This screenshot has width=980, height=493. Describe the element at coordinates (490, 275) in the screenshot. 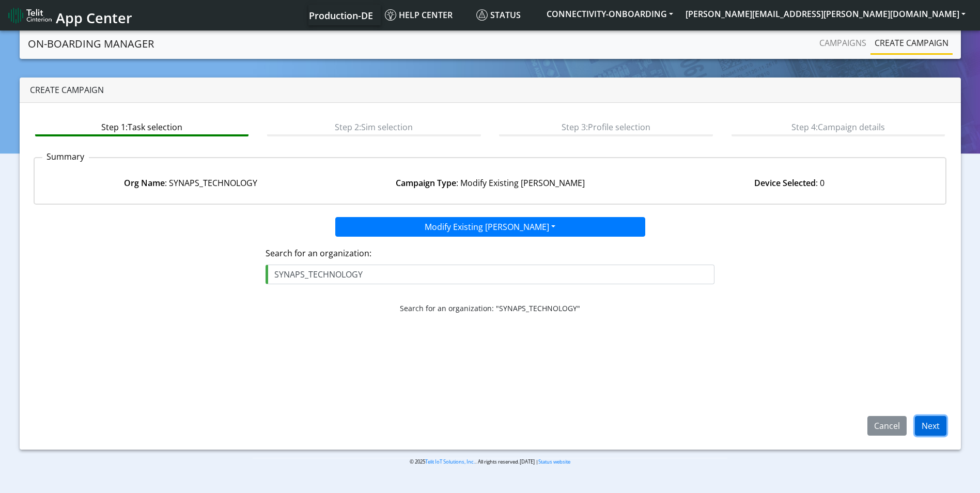

I see `input: Organization search` at that location.